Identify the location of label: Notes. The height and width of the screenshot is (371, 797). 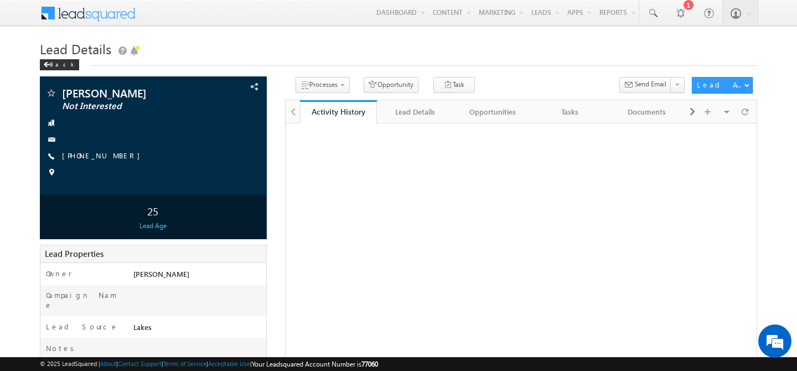
(62, 348).